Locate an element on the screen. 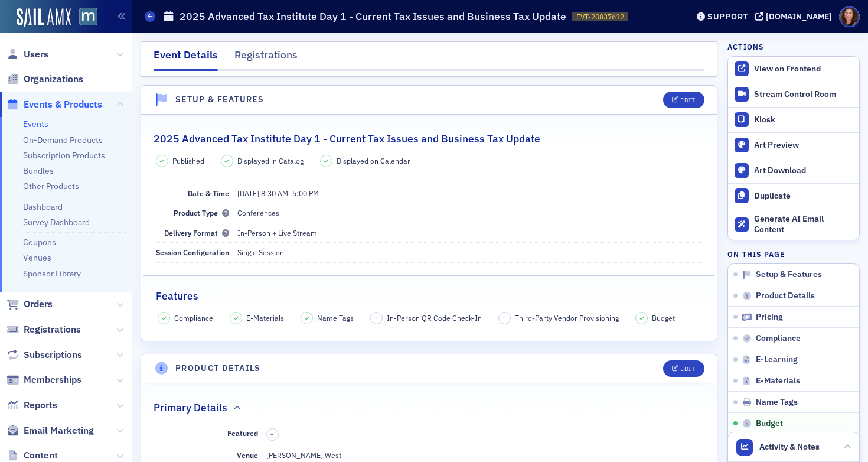 This screenshot has width=868, height=462. h4: On this page is located at coordinates (793, 254).